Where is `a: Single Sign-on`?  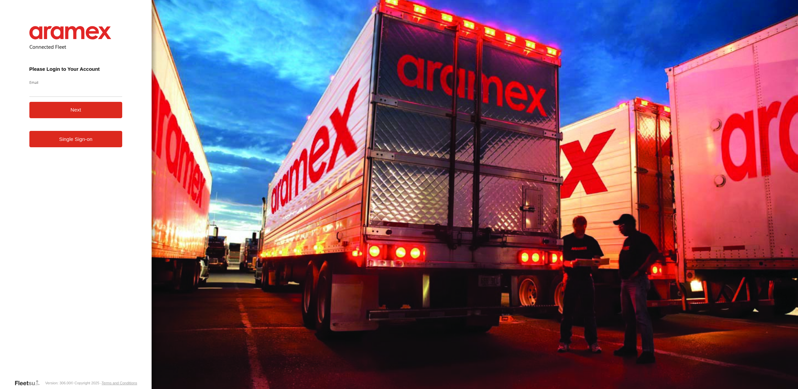
a: Single Sign-on is located at coordinates (76, 139).